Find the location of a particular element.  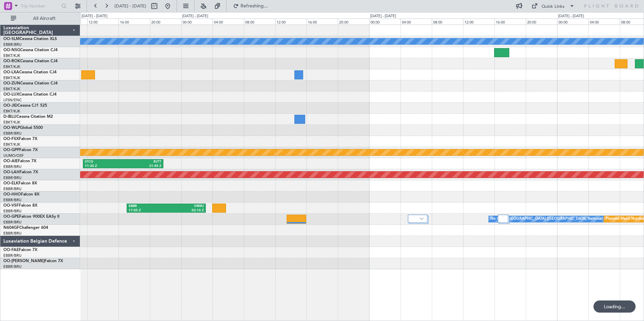

a: D-IBLUCessna Citation M2 is located at coordinates (28, 117).